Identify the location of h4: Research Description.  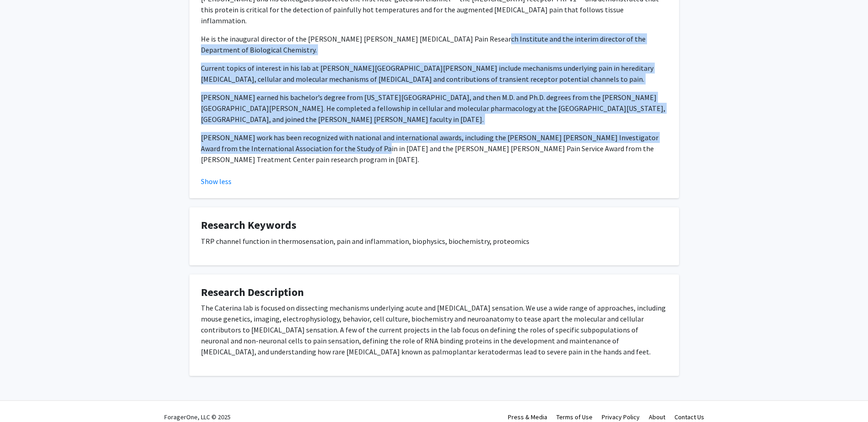
(434, 293).